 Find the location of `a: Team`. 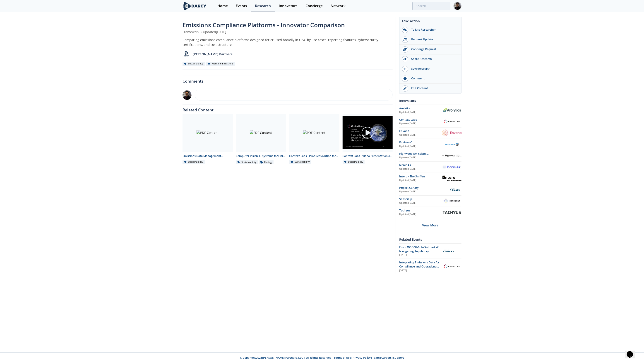

a: Team is located at coordinates (376, 357).